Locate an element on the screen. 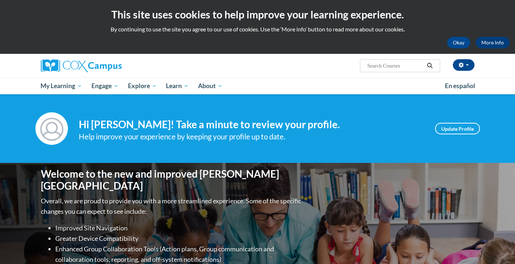  li: Improved Site Navigation is located at coordinates (179, 228).